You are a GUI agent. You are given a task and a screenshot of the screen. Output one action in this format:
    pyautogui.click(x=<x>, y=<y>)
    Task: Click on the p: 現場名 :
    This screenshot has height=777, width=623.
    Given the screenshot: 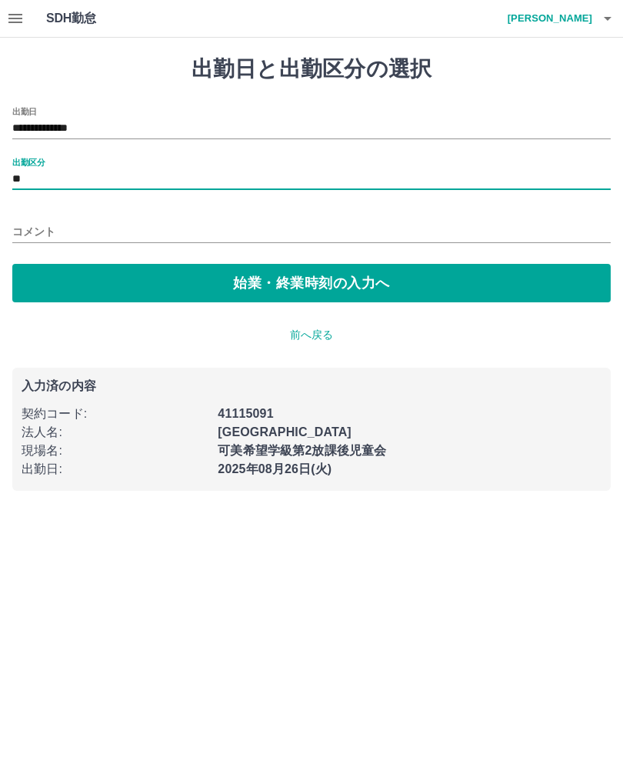 What is the action you would take?
    pyautogui.click(x=115, y=451)
    